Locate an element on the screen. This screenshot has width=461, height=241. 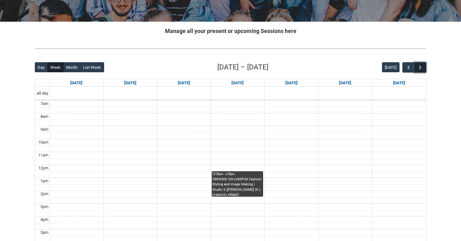
a: Go to September 12, 2025 is located at coordinates (345, 83).